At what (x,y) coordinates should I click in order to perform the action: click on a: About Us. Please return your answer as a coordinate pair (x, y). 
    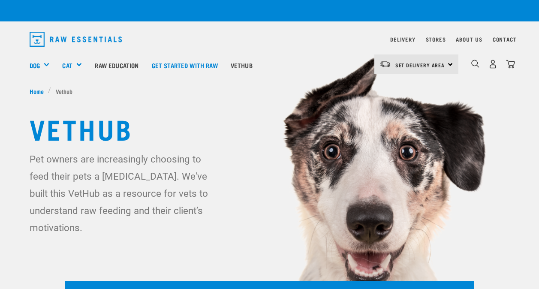
    Looking at the image, I should click on (468, 39).